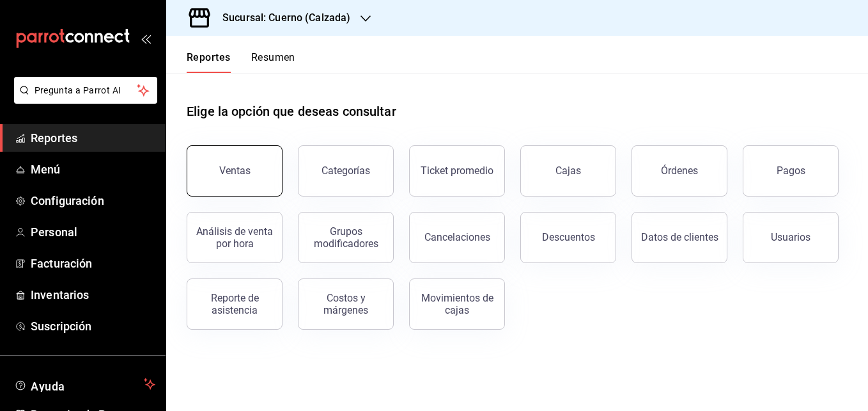 This screenshot has height=411, width=868. Describe the element at coordinates (680, 171) in the screenshot. I see `button: Órdenes` at that location.